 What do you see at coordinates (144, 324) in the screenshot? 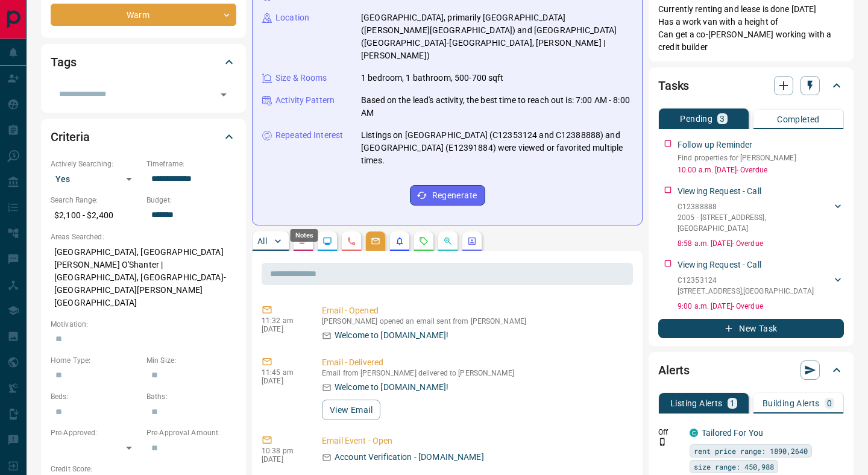
I see `p: Motivation:` at bounding box center [144, 324].